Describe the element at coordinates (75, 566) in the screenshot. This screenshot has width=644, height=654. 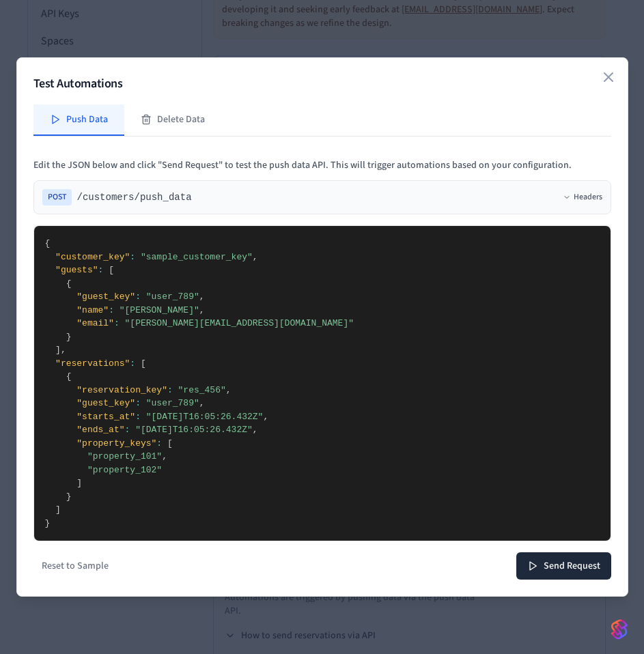
I see `button: Reset to Sample` at that location.